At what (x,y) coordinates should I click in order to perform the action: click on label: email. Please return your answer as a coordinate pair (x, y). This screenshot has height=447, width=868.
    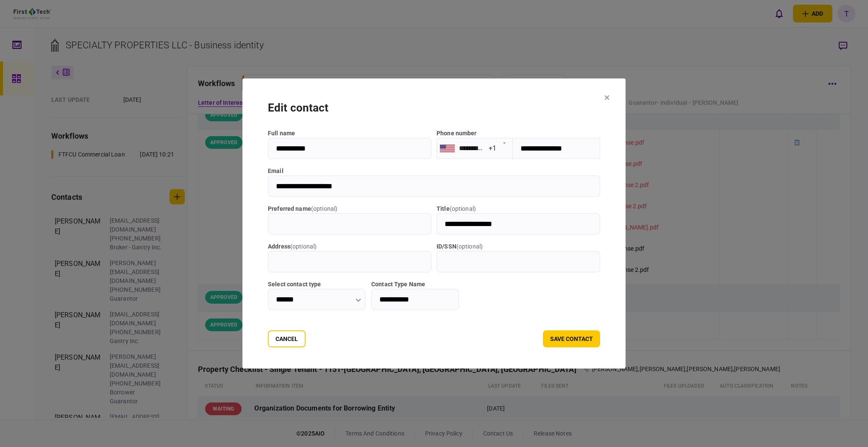
    Looking at the image, I should click on (434, 171).